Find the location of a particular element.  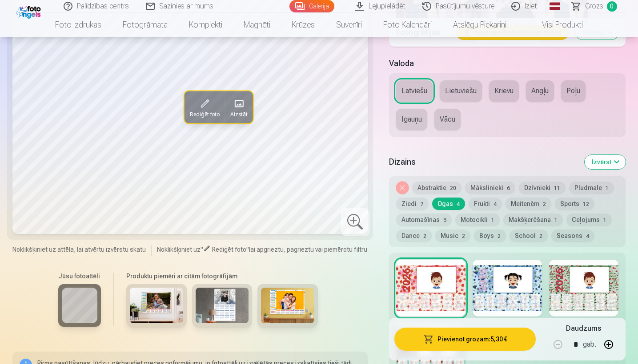

span: 3 is located at coordinates (444, 221).